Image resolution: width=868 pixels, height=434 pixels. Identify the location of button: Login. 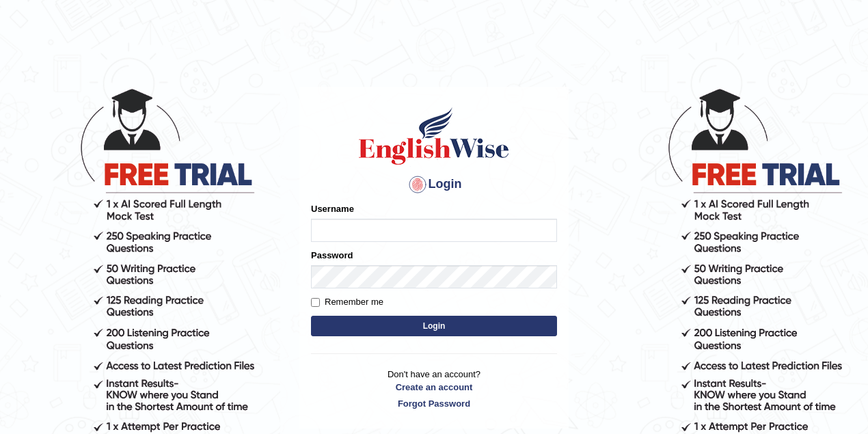
(434, 326).